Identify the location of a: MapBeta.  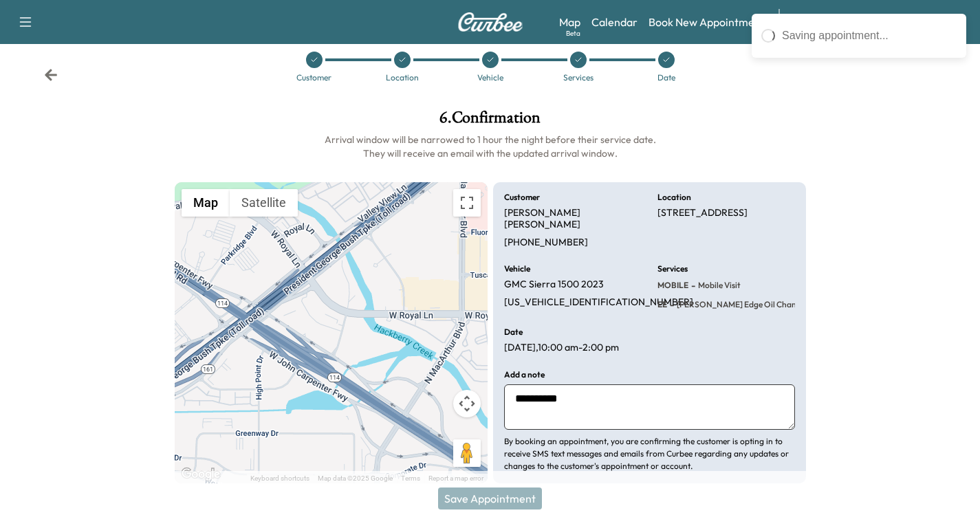
(569, 22).